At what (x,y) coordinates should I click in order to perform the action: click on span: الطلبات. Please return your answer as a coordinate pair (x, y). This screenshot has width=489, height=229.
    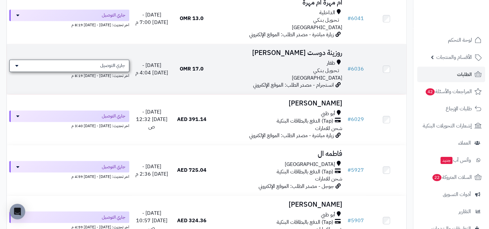
    Looking at the image, I should click on (464, 74).